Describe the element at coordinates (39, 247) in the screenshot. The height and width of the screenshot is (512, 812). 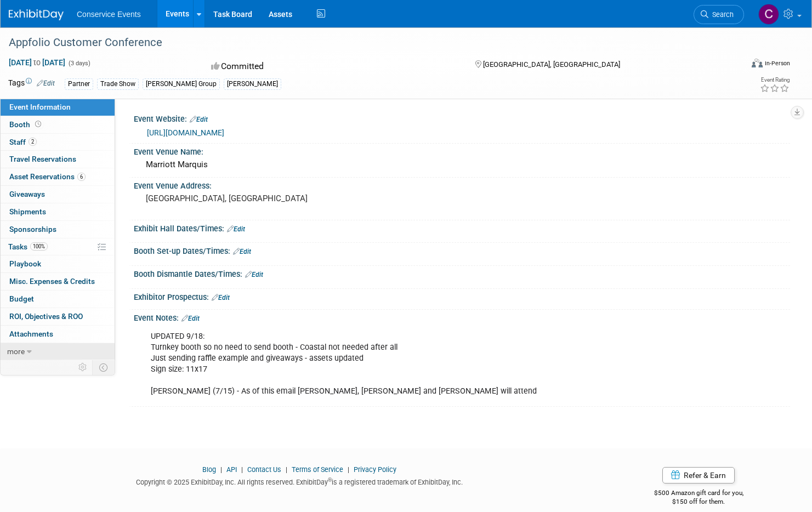
I see `span: 100%` at that location.